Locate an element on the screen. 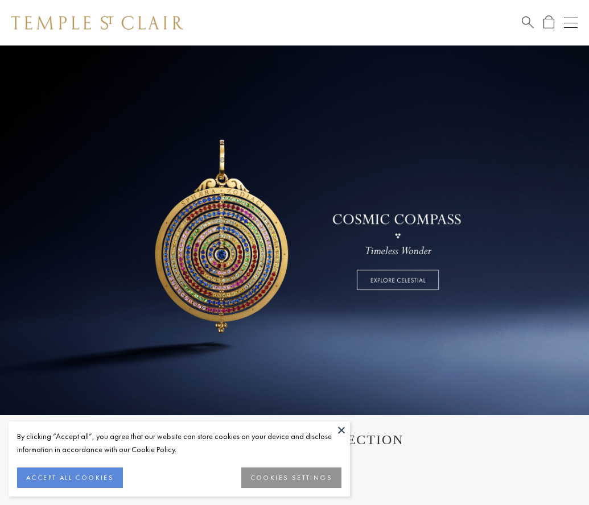 This screenshot has width=589, height=505. a: Open Shopping Bag is located at coordinates (548, 22).